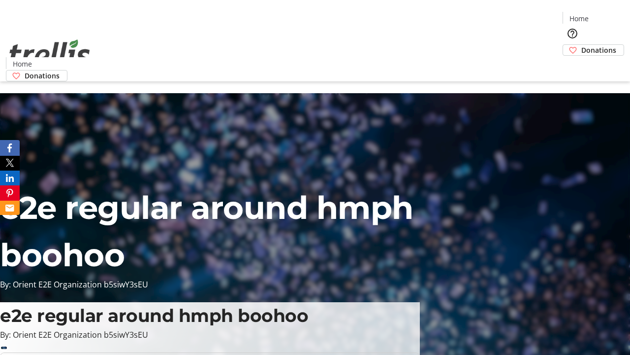 The width and height of the screenshot is (630, 355). What do you see at coordinates (573, 33) in the screenshot?
I see `button: Help` at bounding box center [573, 33].